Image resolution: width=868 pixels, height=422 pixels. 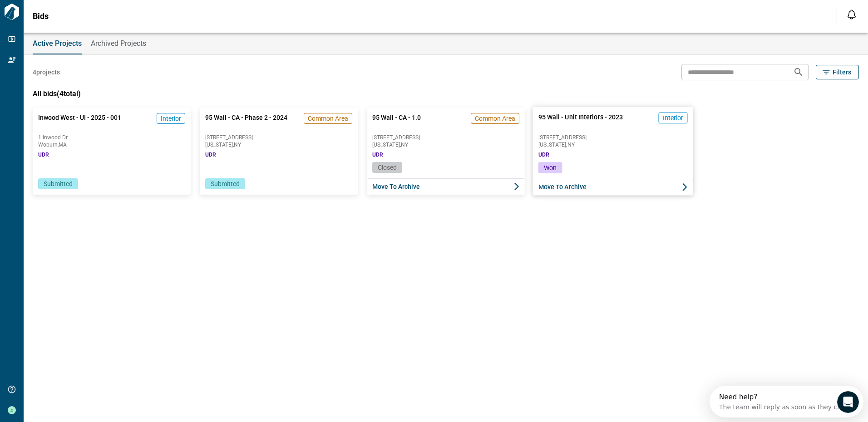 What do you see at coordinates (119, 44) in the screenshot?
I see `span: Archived Projects` at bounding box center [119, 44].